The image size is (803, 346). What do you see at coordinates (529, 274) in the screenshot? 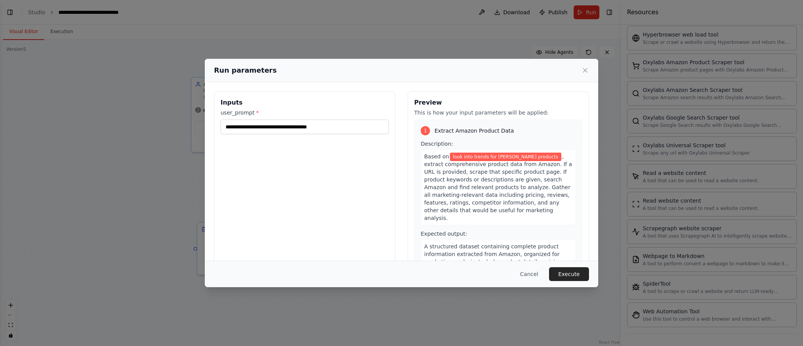
I see `button: Cancel` at bounding box center [529, 274].